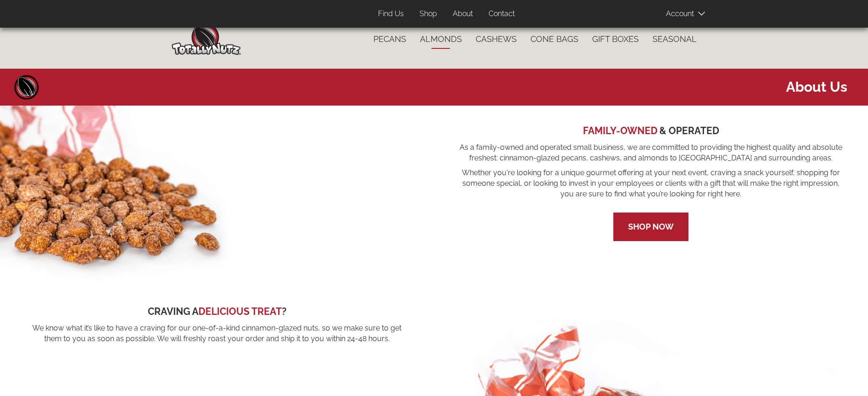 The image size is (868, 396). I want to click on span: CRAVING A ?, so click(217, 311).